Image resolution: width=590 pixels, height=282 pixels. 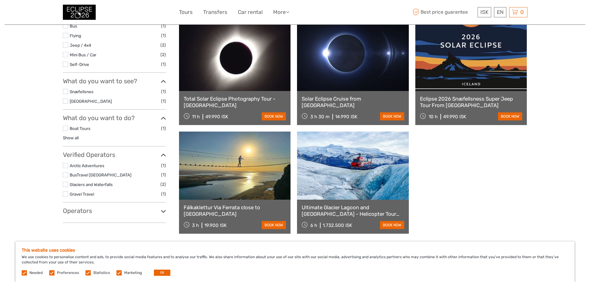 I want to click on span: 3 h, so click(x=195, y=225).